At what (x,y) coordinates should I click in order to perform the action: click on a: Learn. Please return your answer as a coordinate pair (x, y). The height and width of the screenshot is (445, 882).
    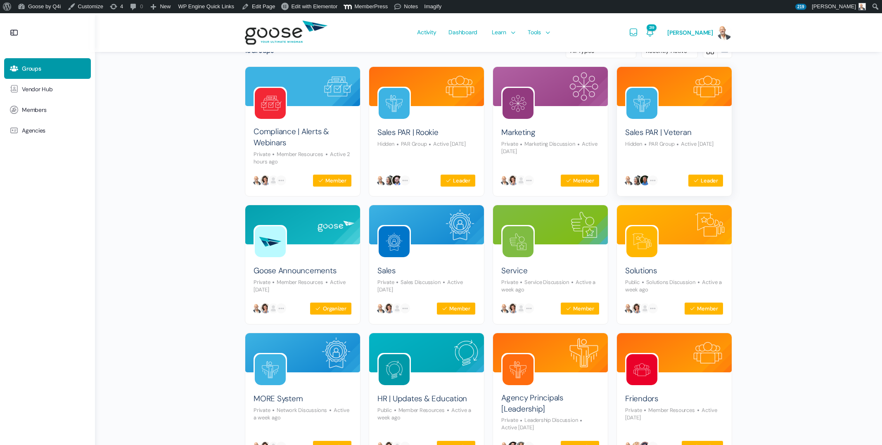
    Looking at the image, I should click on (503, 33).